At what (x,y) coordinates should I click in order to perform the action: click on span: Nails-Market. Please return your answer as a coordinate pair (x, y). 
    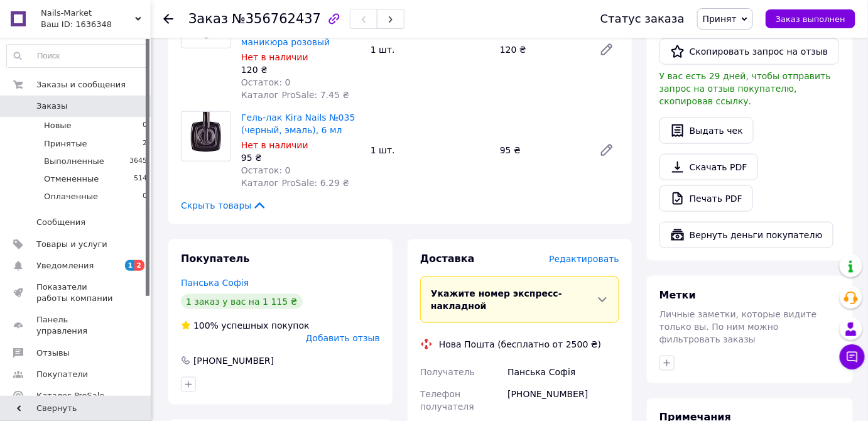
    Looking at the image, I should click on (88, 13).